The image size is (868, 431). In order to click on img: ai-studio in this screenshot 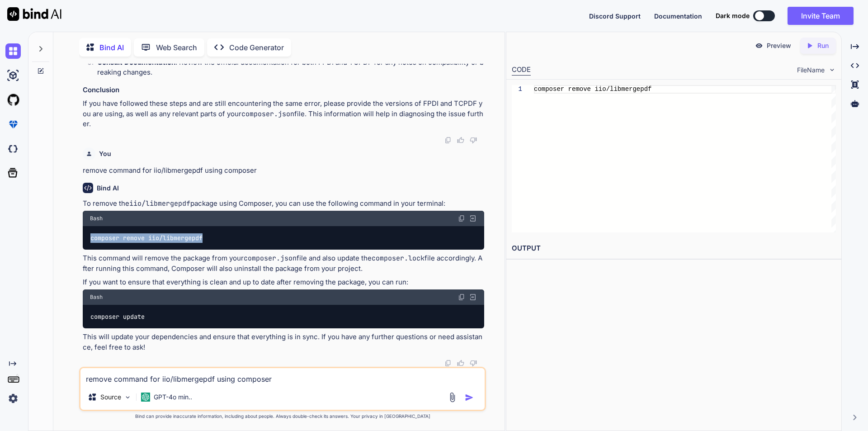, I will do `click(13, 76)`.